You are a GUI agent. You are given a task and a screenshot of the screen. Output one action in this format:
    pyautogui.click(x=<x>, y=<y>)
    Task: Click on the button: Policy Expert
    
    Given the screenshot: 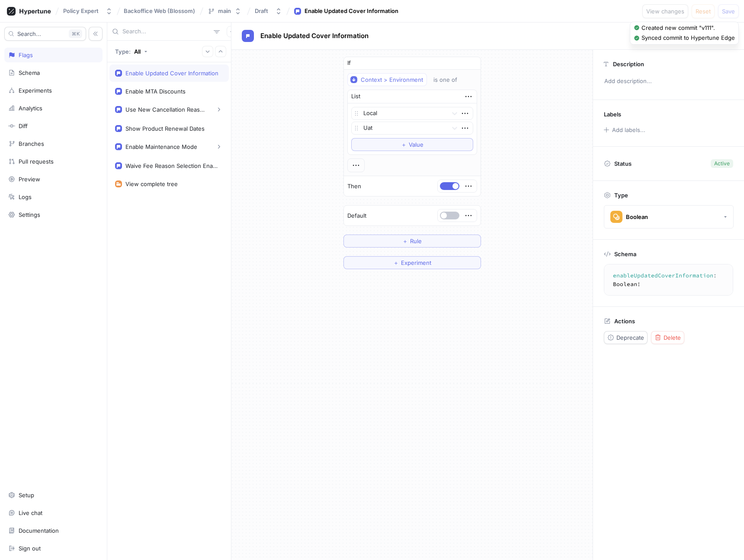 What is the action you would take?
    pyautogui.click(x=88, y=11)
    